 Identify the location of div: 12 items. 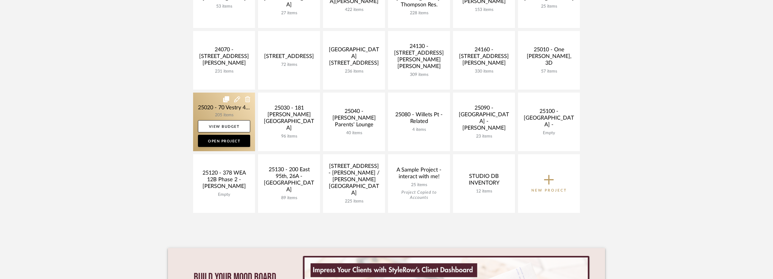
(484, 191).